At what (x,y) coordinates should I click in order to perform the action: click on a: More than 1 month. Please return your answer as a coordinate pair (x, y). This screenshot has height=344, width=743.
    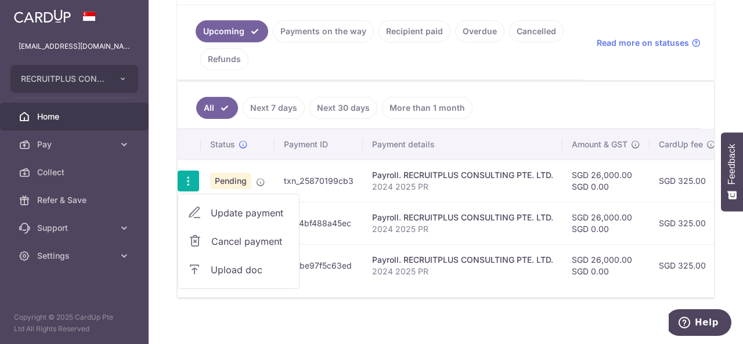
    Looking at the image, I should click on (427, 108).